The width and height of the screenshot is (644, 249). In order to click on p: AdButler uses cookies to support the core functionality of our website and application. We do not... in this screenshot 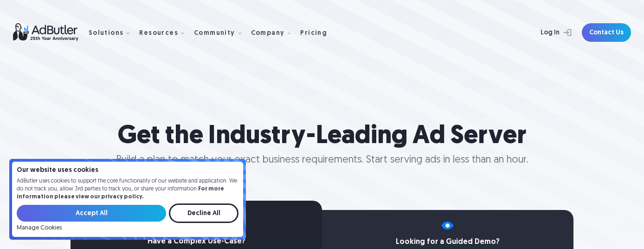, I will do `click(128, 189)`.